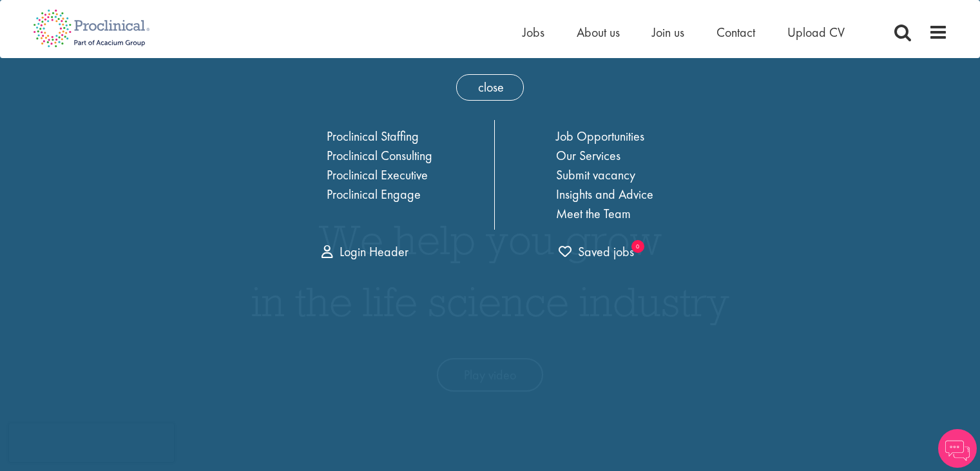 The image size is (980, 471). I want to click on a: Upload CV, so click(815, 32).